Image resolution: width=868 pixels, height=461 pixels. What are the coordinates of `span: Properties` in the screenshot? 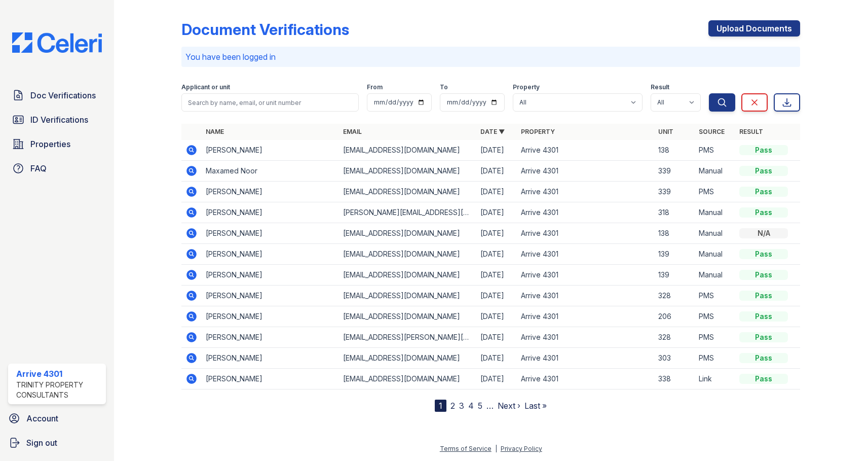 It's located at (50, 144).